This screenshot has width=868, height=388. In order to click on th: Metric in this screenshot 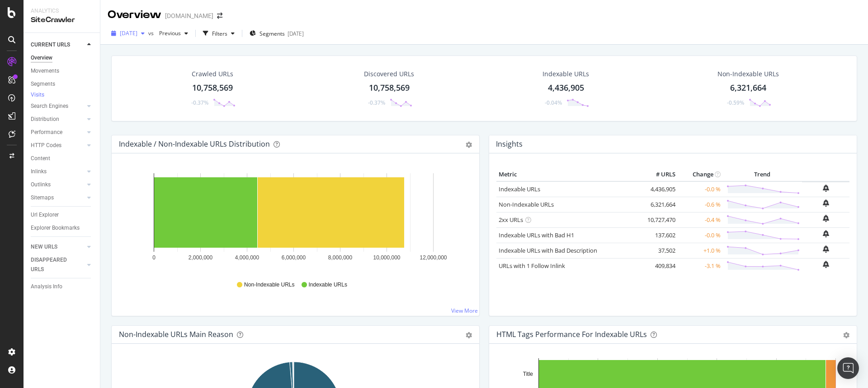, I will do `click(569, 175)`.